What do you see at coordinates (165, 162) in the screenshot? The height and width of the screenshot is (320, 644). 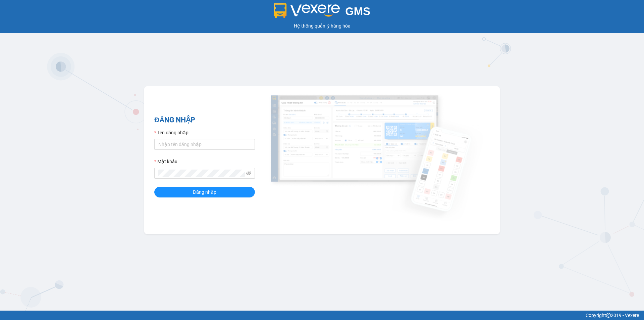 I see `label: Mật khẩu` at bounding box center [165, 162].